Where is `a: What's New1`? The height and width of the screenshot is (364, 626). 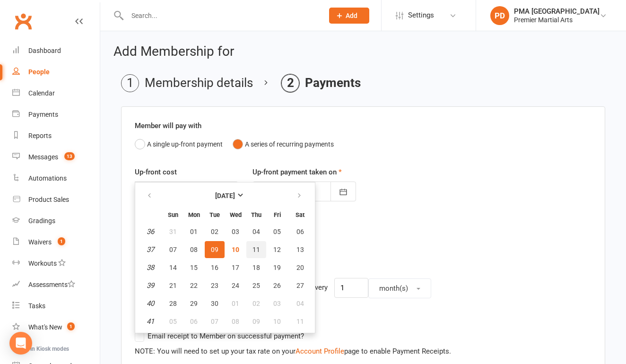
a: What's New1 is located at coordinates (56, 327).